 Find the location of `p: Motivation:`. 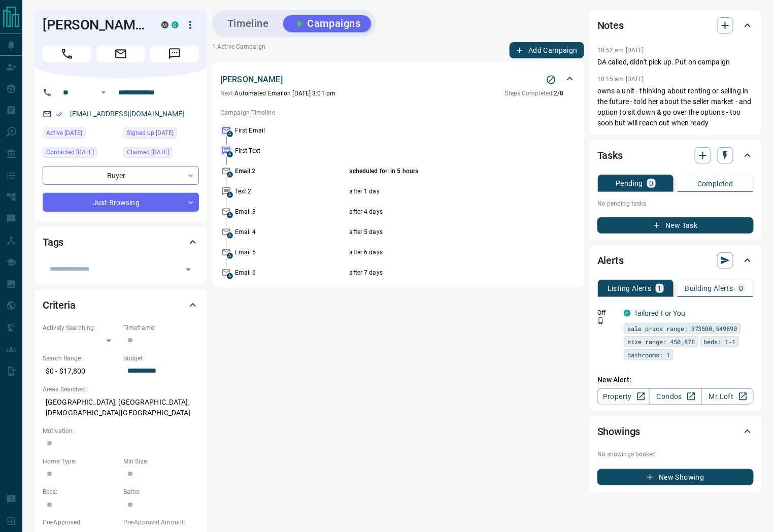

p: Motivation: is located at coordinates (121, 431).